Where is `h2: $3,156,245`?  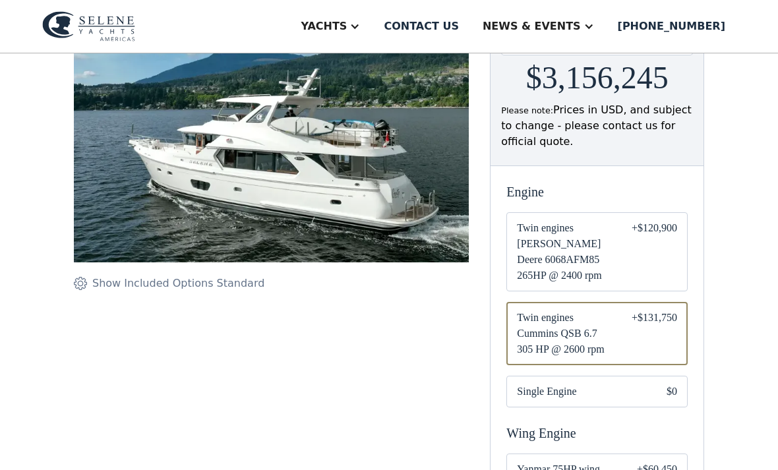
h2: $3,156,245 is located at coordinates (597, 78).